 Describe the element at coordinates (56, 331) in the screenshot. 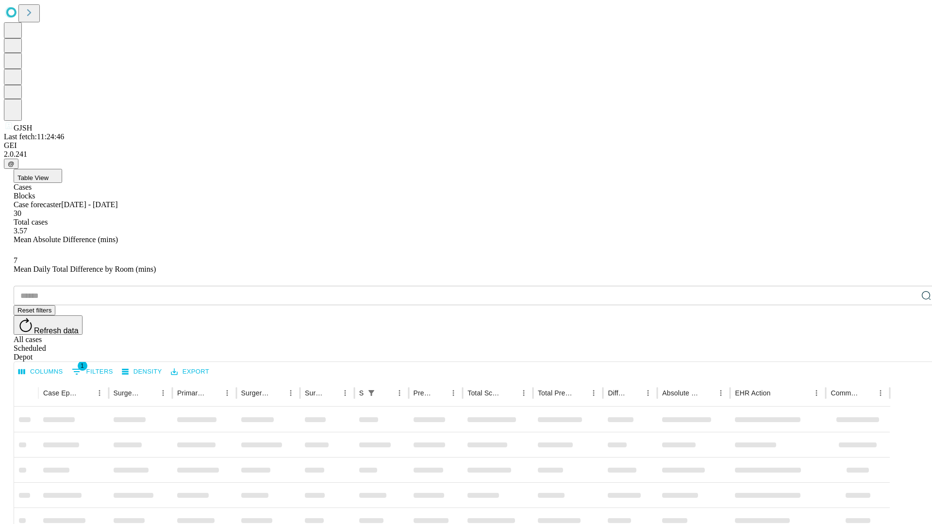

I see `span: Refresh data` at that location.